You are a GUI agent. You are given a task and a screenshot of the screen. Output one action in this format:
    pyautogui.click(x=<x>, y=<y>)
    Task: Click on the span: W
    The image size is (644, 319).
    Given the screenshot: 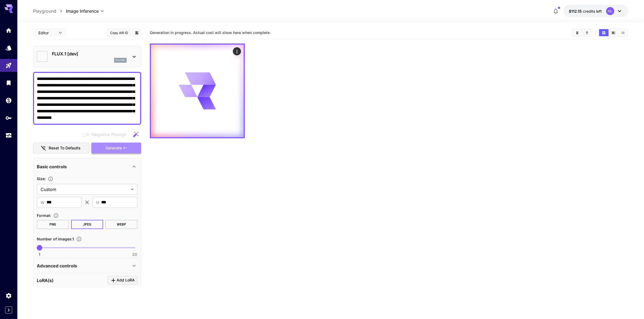 What is the action you would take?
    pyautogui.click(x=42, y=202)
    